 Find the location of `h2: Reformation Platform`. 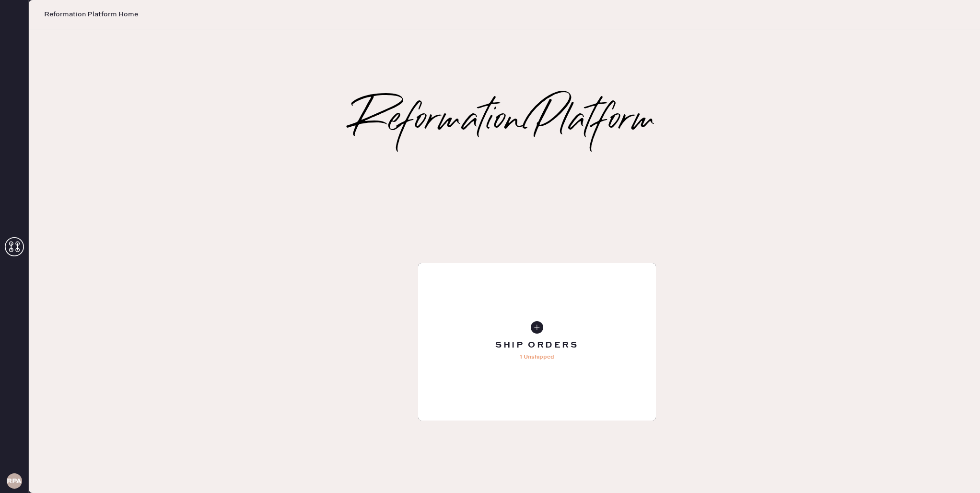

h2: Reformation Platform is located at coordinates (504, 121).